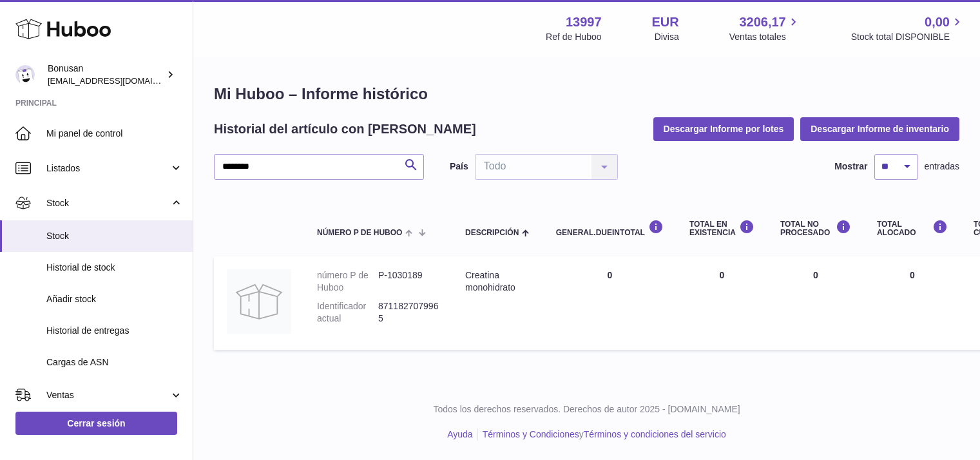  I want to click on span: Ventas totales, so click(765, 37).